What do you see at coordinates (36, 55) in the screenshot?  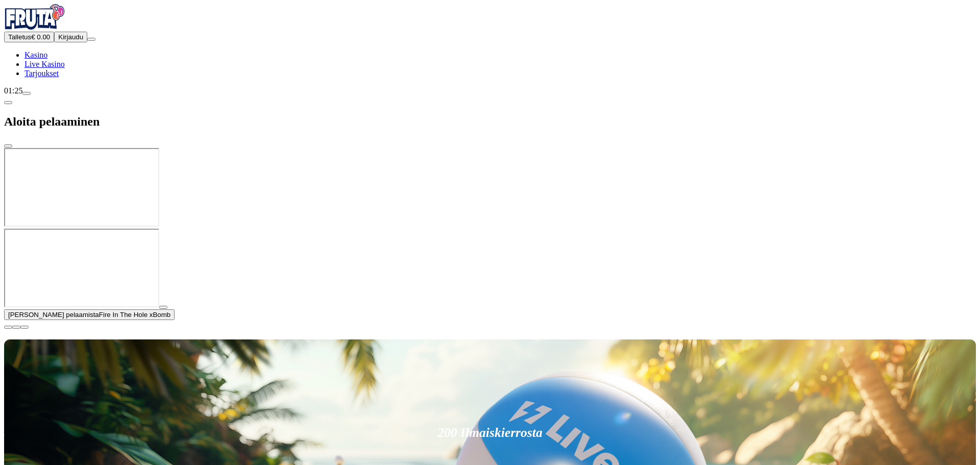 I see `span: Kasino` at bounding box center [36, 55].